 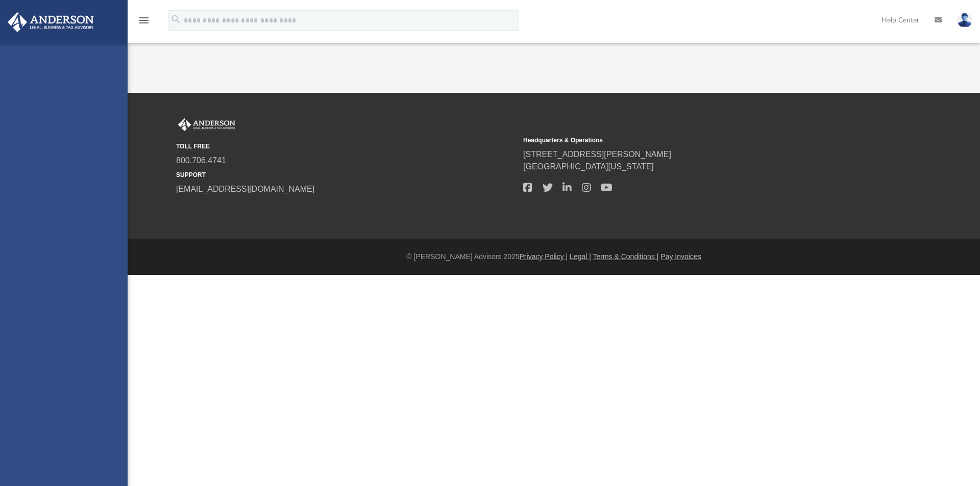 I want to click on small: SUPPORT, so click(x=346, y=175).